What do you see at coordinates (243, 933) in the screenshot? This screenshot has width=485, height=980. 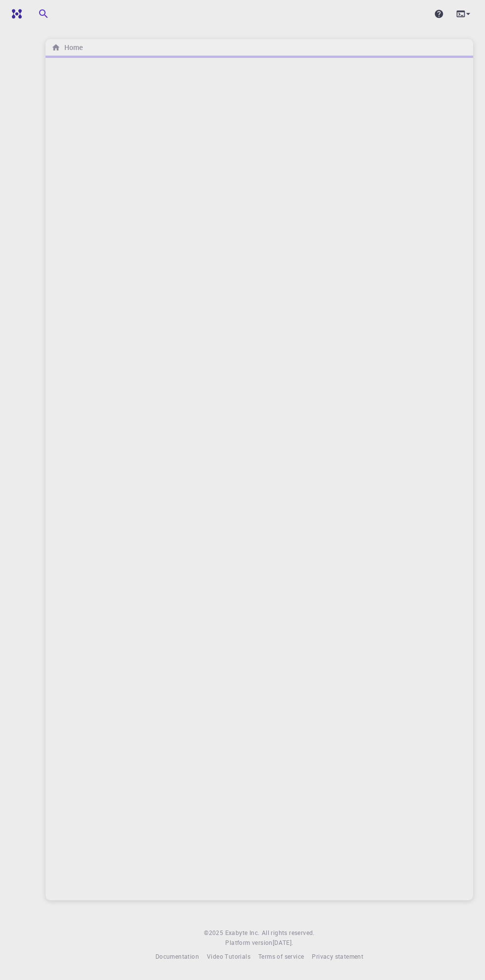 I see `span: Exabyte Inc.` at bounding box center [243, 933].